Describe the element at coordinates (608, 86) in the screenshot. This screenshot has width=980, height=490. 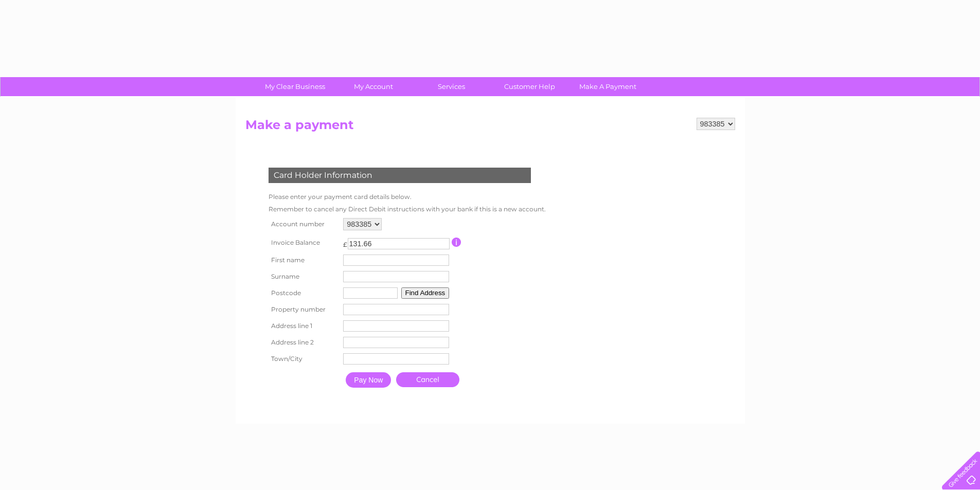
I see `a: Make A Payment` at that location.